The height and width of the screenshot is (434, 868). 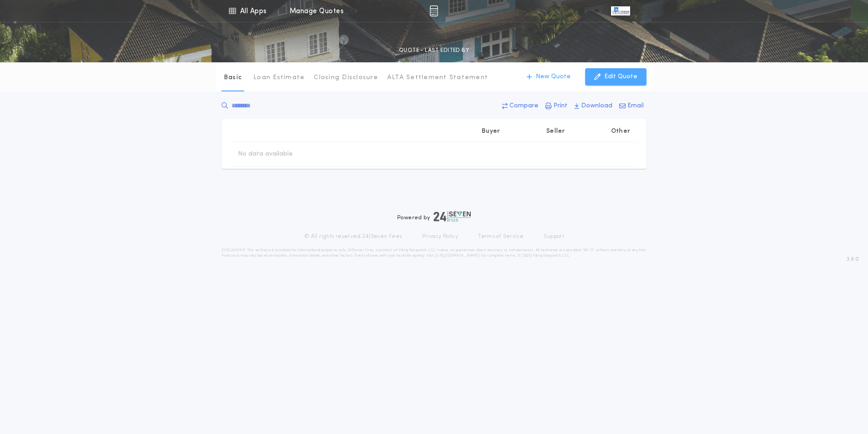 What do you see at coordinates (440, 237) in the screenshot?
I see `a: Privacy Policy` at bounding box center [440, 237].